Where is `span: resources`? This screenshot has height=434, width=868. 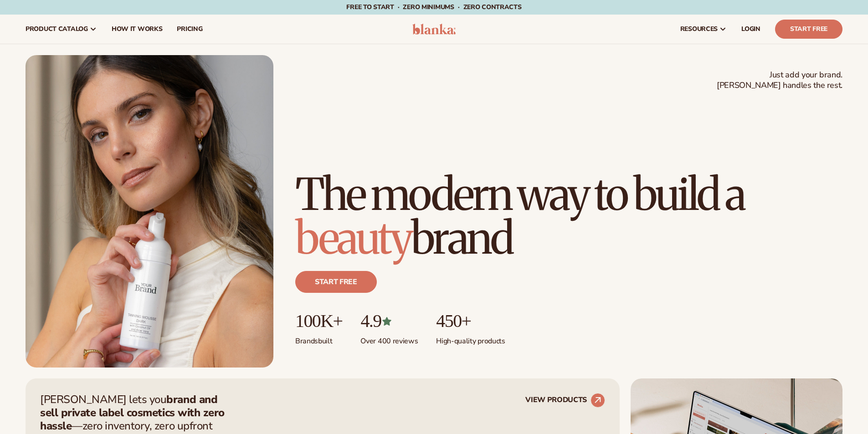
span: resources is located at coordinates (699, 29).